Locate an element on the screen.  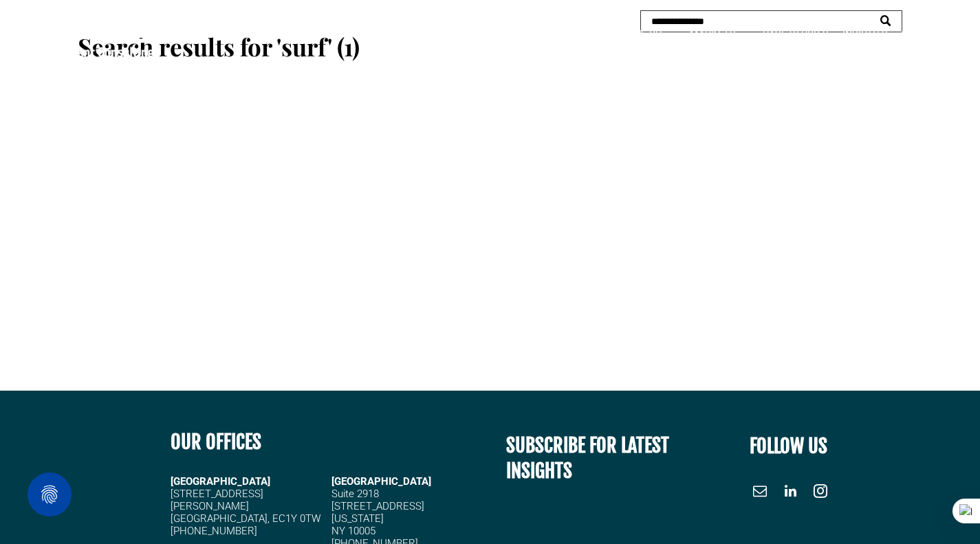
a: ABOUT is located at coordinates (492, 34).